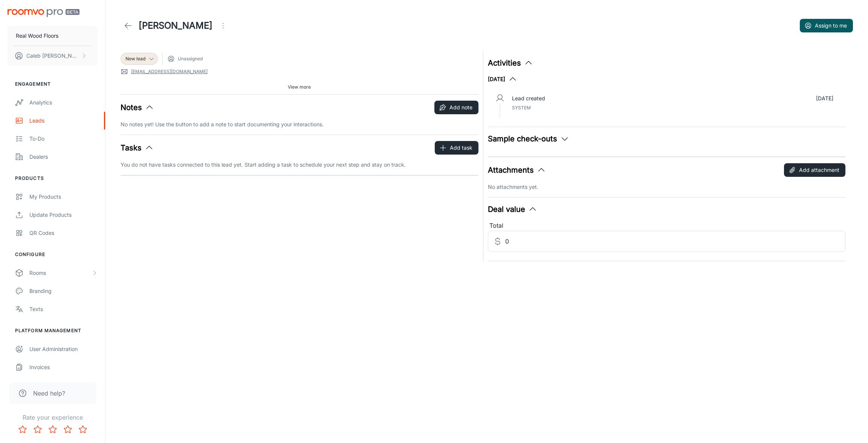 The image size is (868, 443). What do you see at coordinates (456, 107) in the screenshot?
I see `button: Add note` at bounding box center [456, 107].